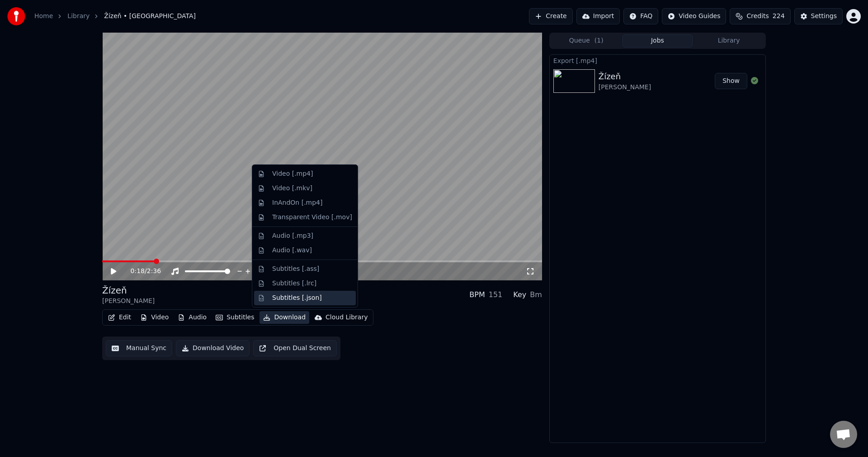 The width and height of the screenshot is (868, 457). I want to click on div: Settings, so click(824, 17).